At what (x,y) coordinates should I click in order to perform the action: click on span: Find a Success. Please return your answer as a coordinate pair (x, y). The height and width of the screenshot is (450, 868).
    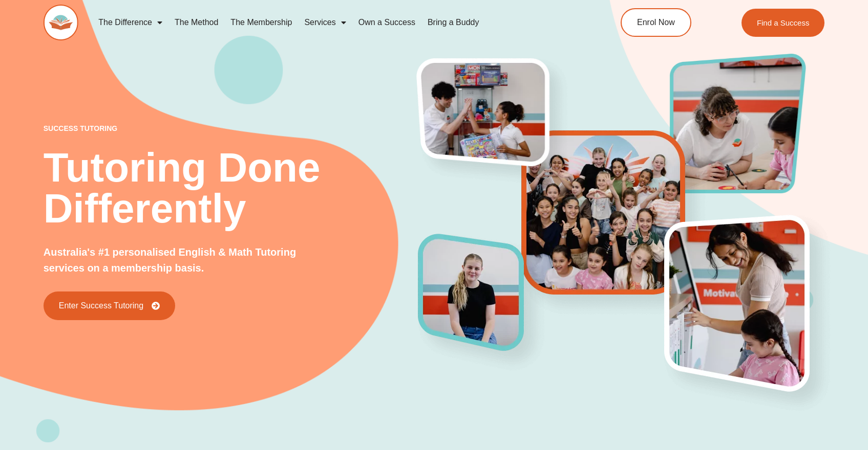
    Looking at the image, I should click on (783, 23).